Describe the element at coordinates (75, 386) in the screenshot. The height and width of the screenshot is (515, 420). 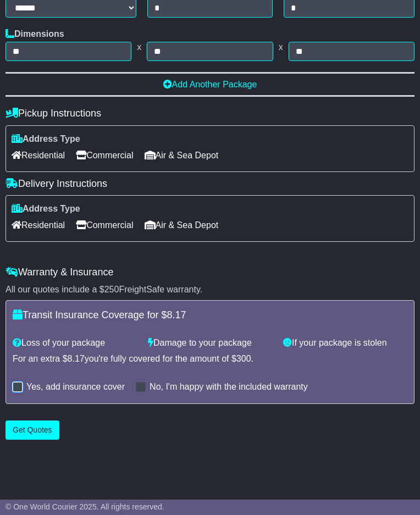
I see `label: Yes, add insurance cover` at that location.